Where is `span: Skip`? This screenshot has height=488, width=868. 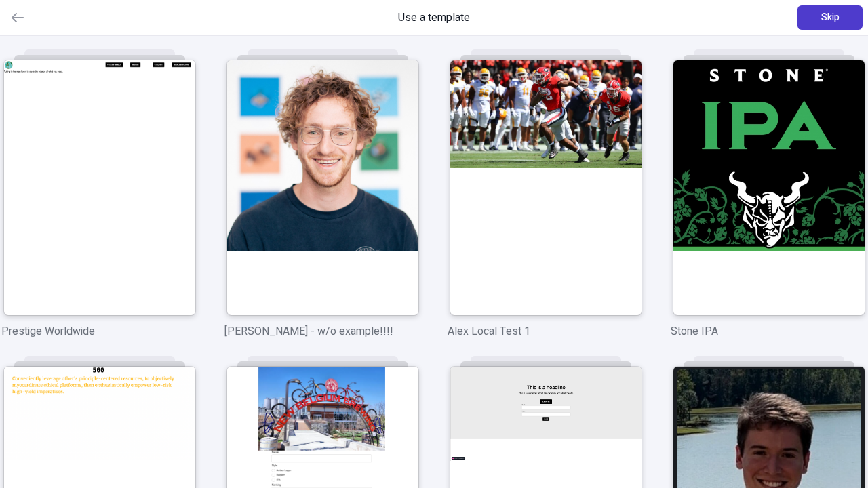
span: Skip is located at coordinates (831, 18).